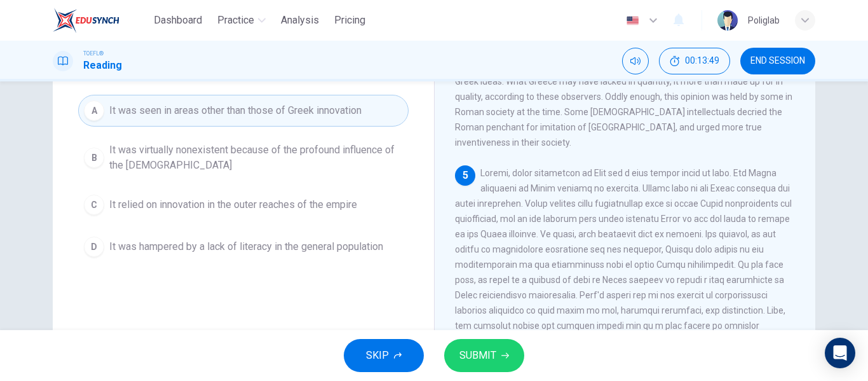 The width and height of the screenshot is (868, 381). What do you see at coordinates (300, 20) in the screenshot?
I see `a: Analysis` at bounding box center [300, 20].